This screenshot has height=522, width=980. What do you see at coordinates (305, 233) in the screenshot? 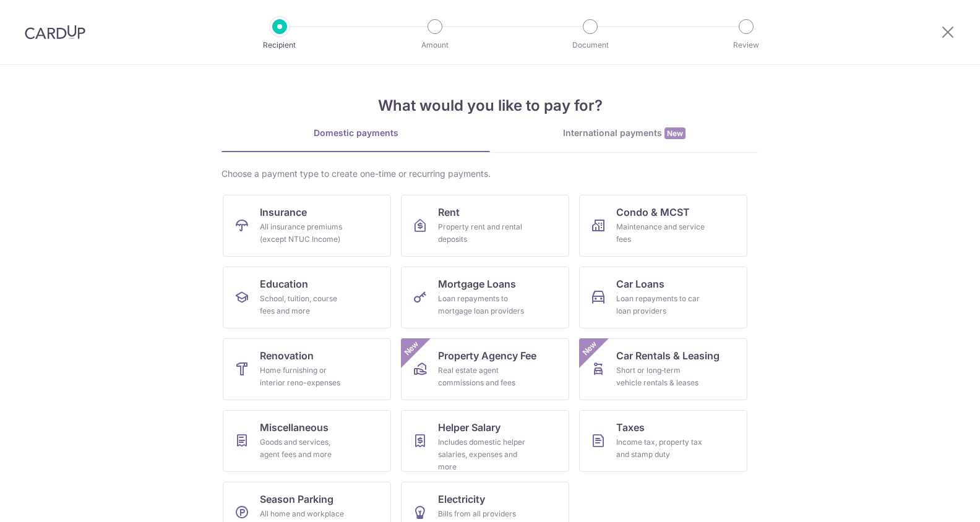
I see `div: All insurance premiums (except NTUC Income)` at bounding box center [305, 233].